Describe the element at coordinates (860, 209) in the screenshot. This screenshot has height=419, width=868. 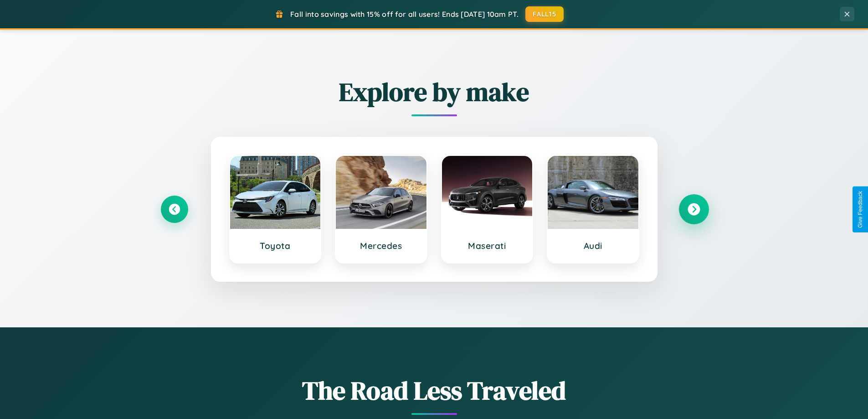
I see `div: Give Feedback` at that location.